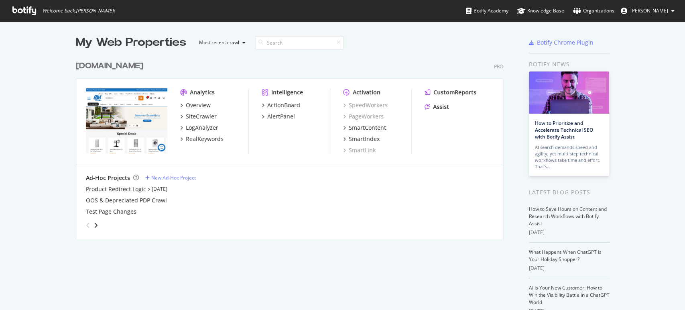 The width and height of the screenshot is (685, 310). Describe the element at coordinates (361, 139) in the screenshot. I see `a: SmartIndex` at that location.